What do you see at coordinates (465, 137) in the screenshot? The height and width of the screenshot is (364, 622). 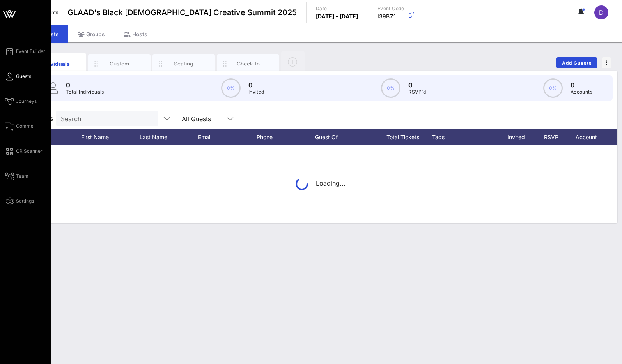 I see `div: Tags` at bounding box center [465, 137].